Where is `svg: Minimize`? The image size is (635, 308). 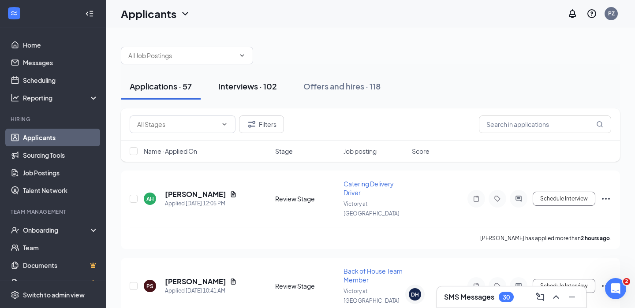
svg: Minimize is located at coordinates (572, 297).